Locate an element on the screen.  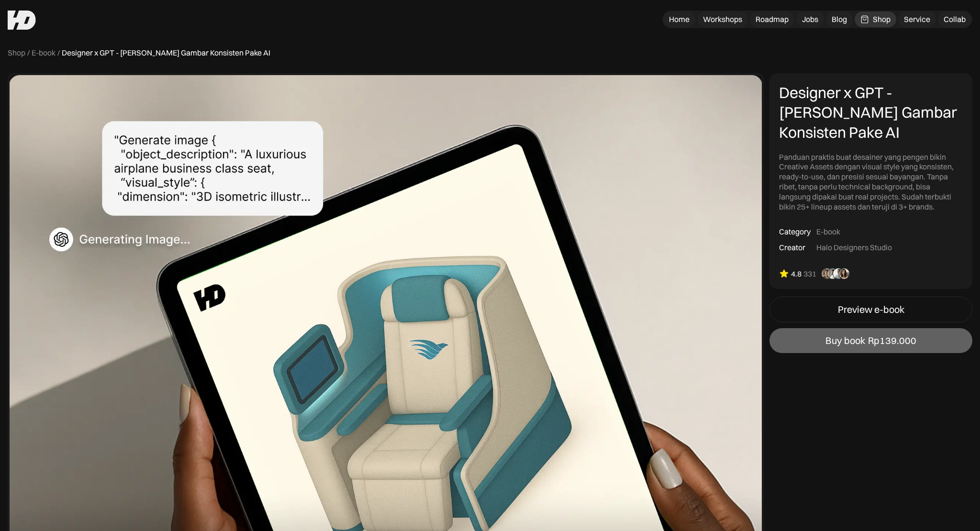
div: Roadmap is located at coordinates (772, 19).